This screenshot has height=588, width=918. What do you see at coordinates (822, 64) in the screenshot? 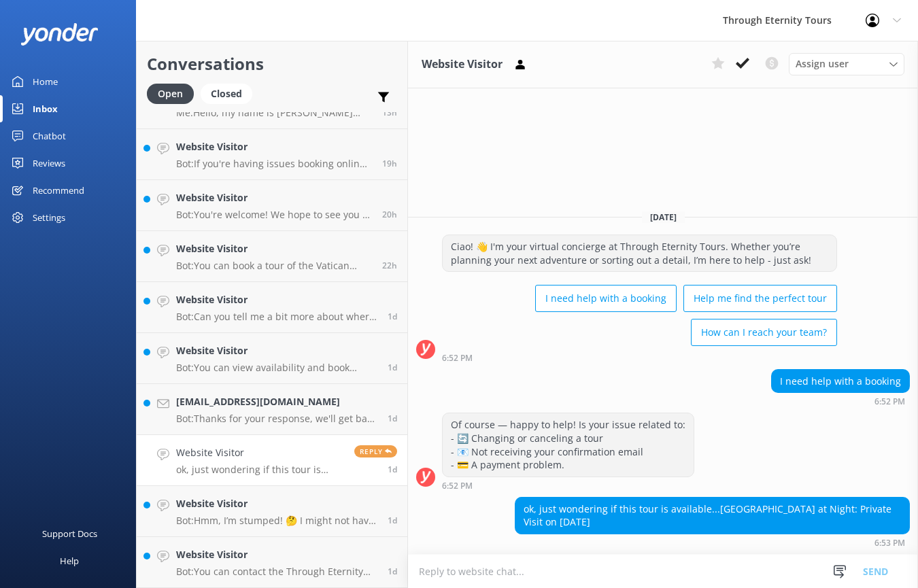
I see `span: Assign user` at bounding box center [822, 64].